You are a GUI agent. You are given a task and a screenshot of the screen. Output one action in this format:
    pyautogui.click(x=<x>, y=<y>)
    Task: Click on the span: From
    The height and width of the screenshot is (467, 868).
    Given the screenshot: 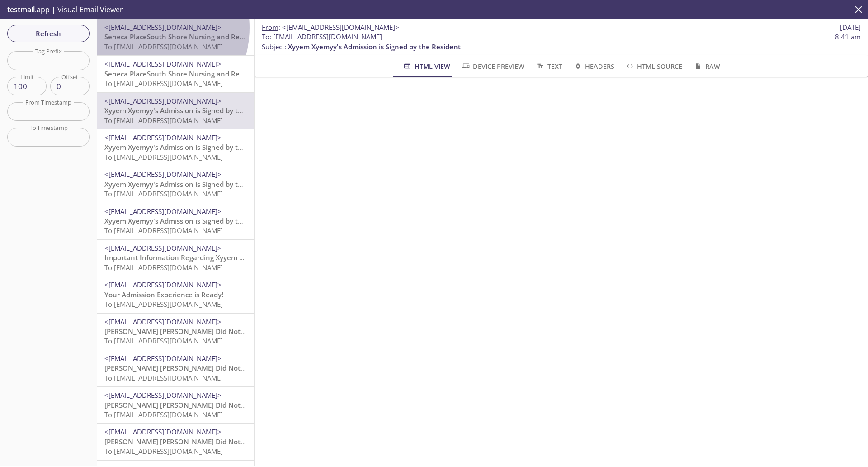 What is the action you would take?
    pyautogui.click(x=269, y=27)
    